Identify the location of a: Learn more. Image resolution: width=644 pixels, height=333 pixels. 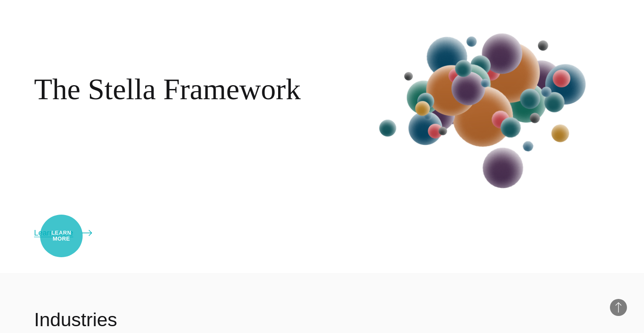
(63, 233).